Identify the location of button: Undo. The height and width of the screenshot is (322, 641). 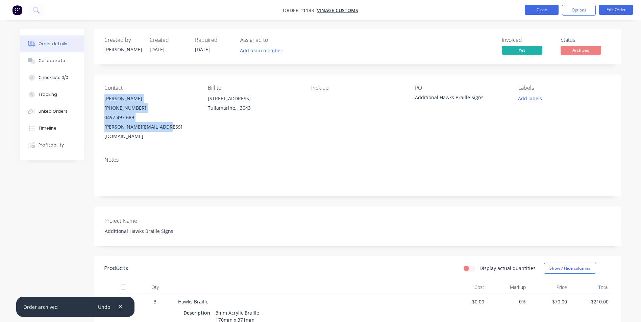
(104, 307).